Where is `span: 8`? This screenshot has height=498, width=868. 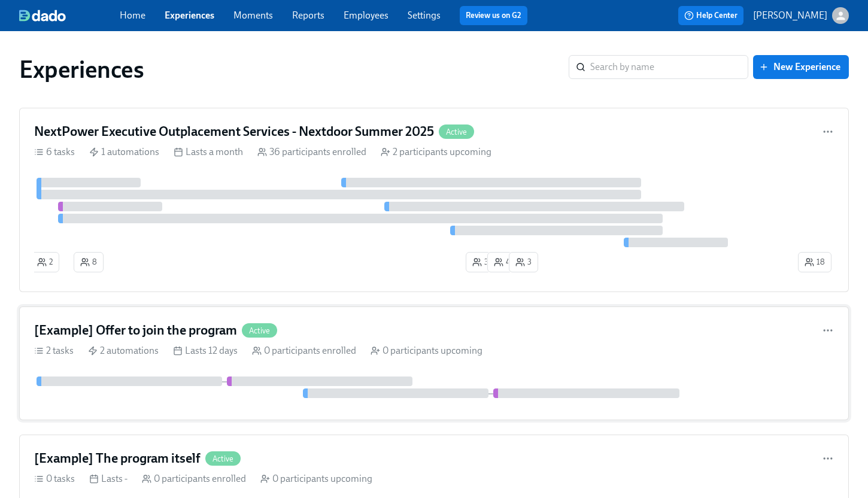 span: 8 is located at coordinates (89, 262).